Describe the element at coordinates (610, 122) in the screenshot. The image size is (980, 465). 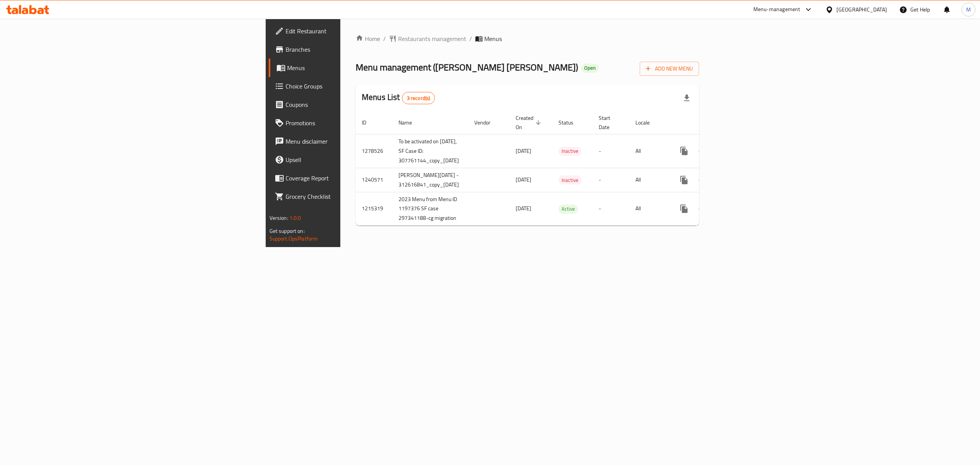
I see `span: Start Date` at that location.